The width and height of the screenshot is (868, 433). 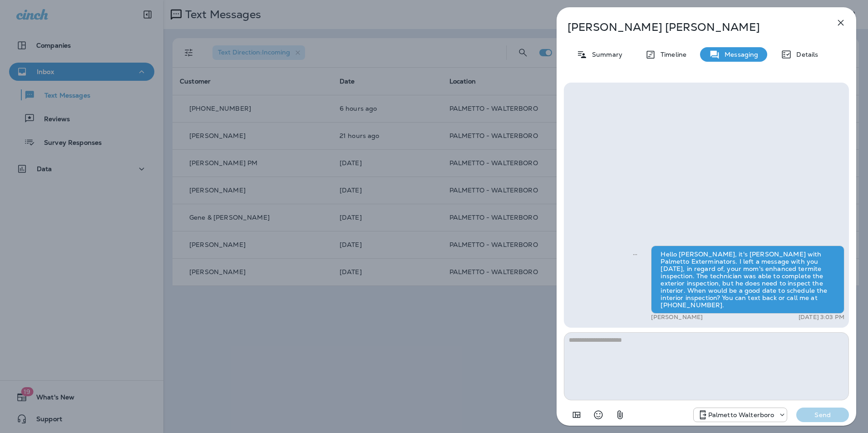 I want to click on p: Timeline, so click(x=671, y=54).